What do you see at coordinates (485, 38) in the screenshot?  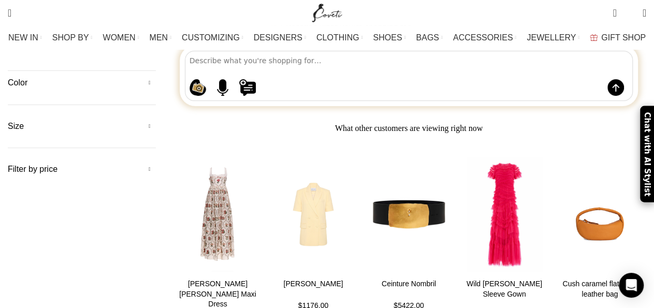 I see `a: ACCESSORIES` at bounding box center [485, 38].